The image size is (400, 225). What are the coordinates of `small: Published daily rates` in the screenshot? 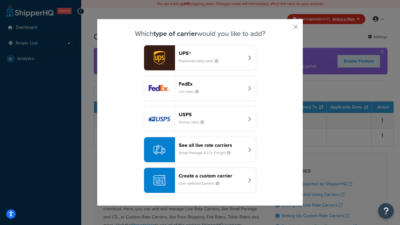 It's located at (201, 61).